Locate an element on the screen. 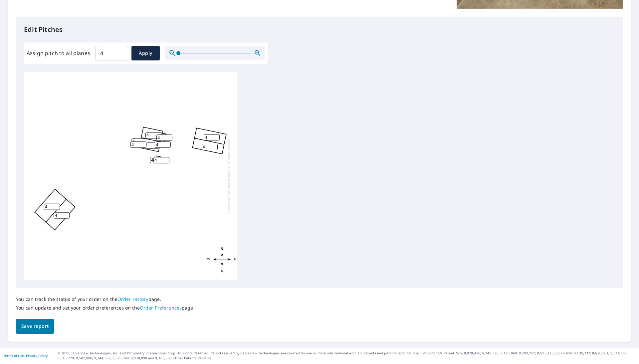 Image resolution: width=639 pixels, height=364 pixels. p: Edit Pitches is located at coordinates (320, 30).